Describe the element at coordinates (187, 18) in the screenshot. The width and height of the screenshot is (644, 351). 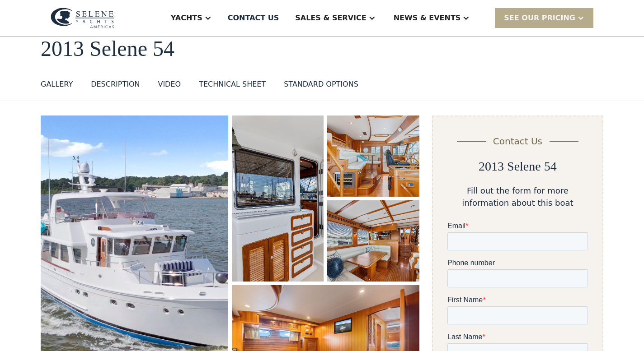
I see `div: Yachts` at that location.